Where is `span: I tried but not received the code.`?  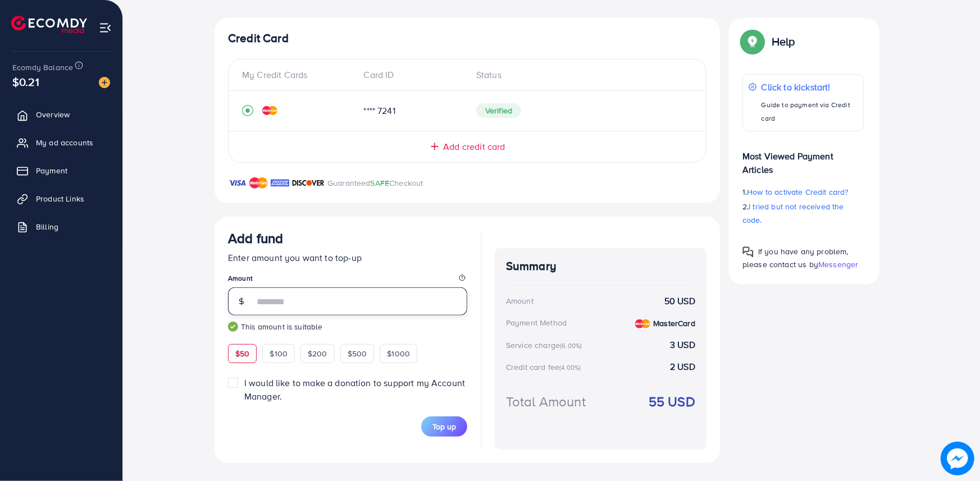
span: I tried but not received the code. is located at coordinates (793, 214).